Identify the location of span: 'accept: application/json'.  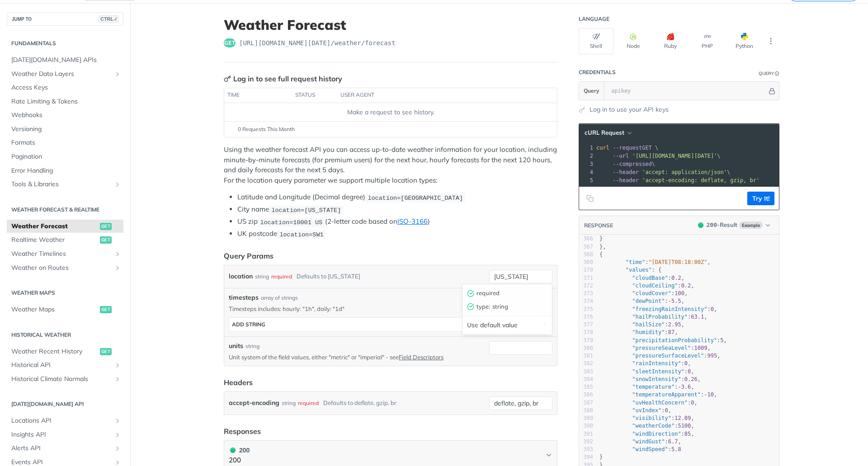
(685, 172).